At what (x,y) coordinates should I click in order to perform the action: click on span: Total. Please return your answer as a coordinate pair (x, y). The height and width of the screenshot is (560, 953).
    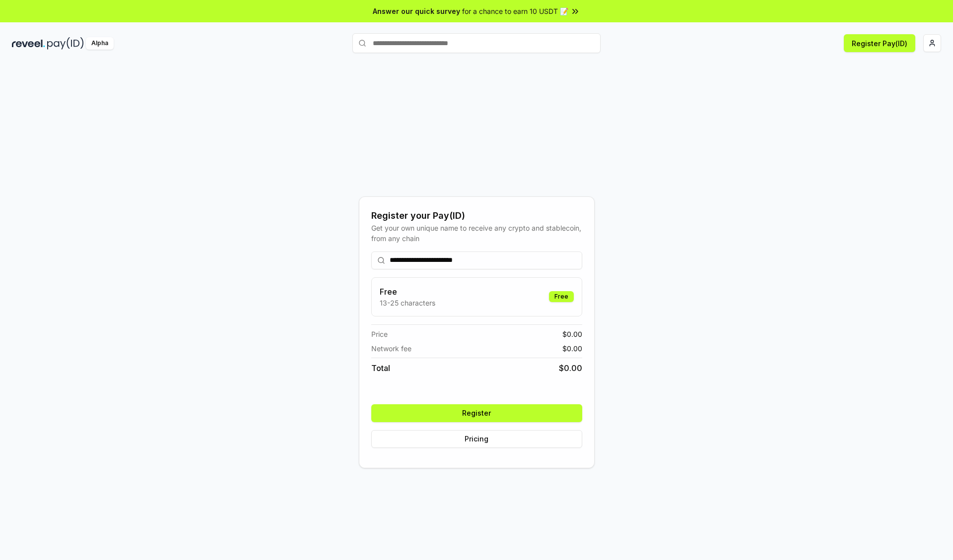
    Looking at the image, I should click on (380, 368).